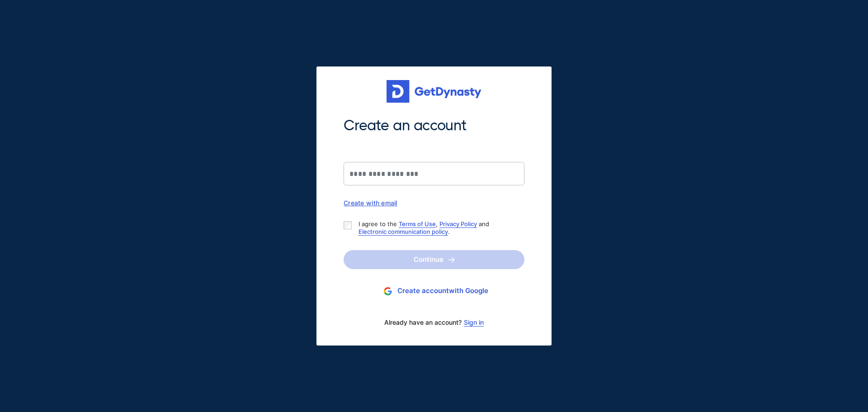 This screenshot has width=868, height=412. I want to click on a: Sign in, so click(473, 322).